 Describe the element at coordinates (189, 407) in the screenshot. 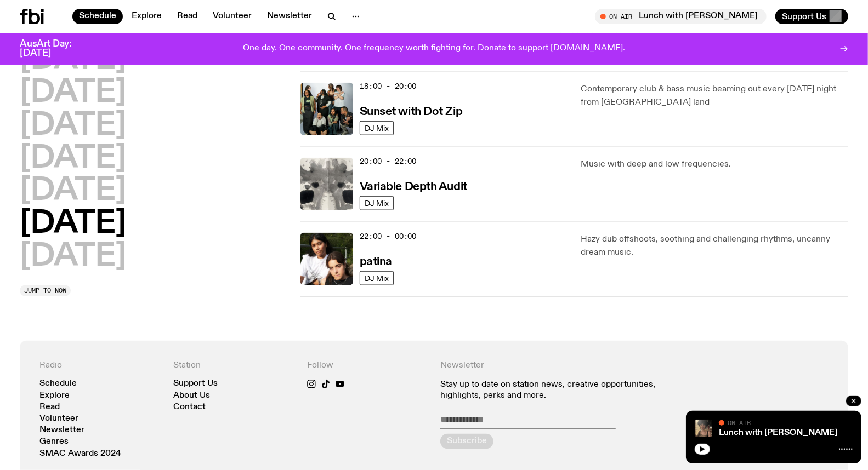

I see `a: Contact` at that location.